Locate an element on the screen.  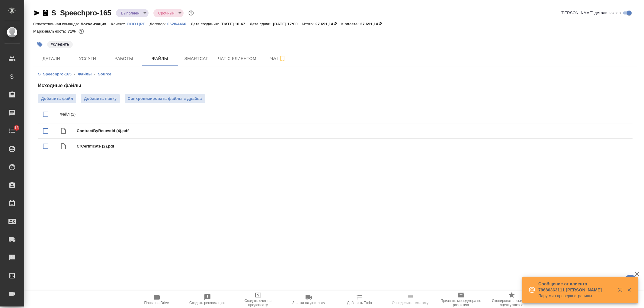
span: Синхронизировать файлы с драйва is located at coordinates (165, 99).